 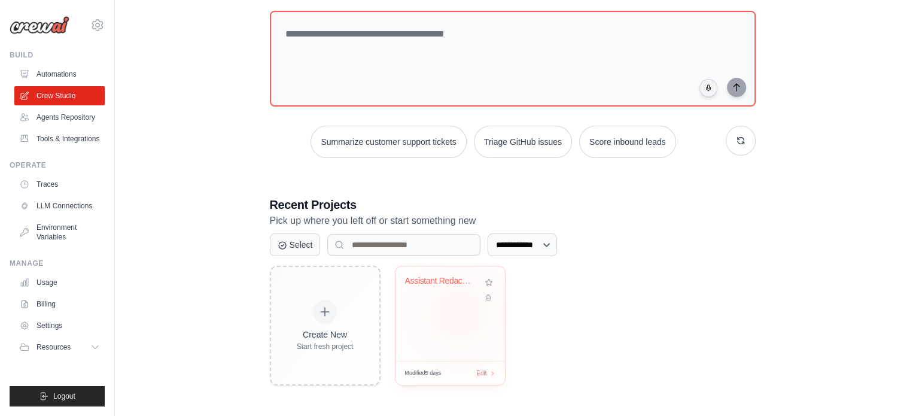 I want to click on button: Resources, so click(x=59, y=347).